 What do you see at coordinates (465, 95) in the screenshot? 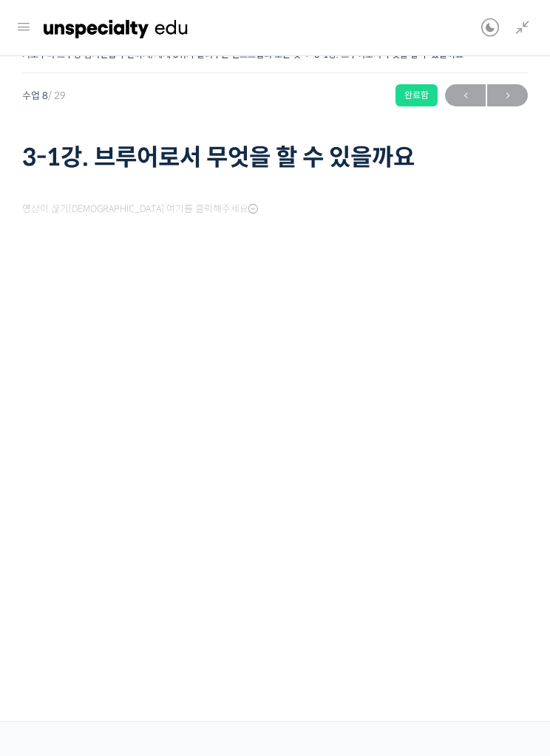
I see `a: ←이전` at bounding box center [465, 95].